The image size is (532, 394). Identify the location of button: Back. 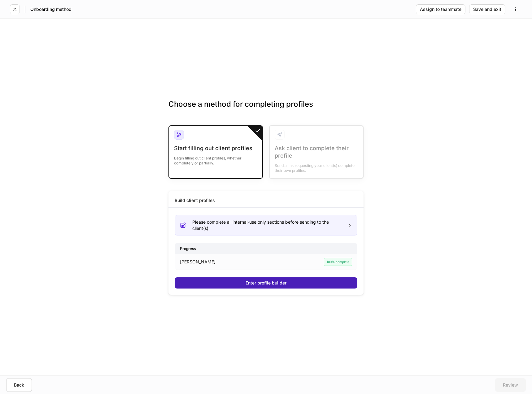
(19, 385).